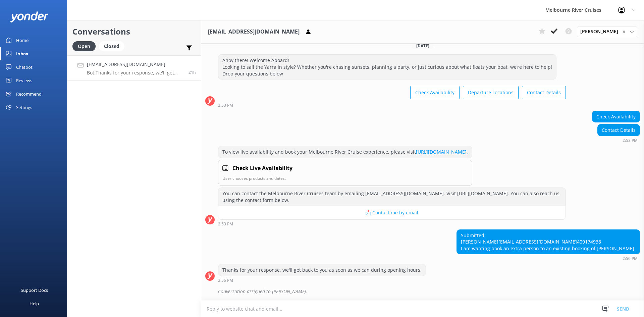 This screenshot has height=317, width=644. What do you see at coordinates (84, 47) in the screenshot?
I see `div: Open` at bounding box center [84, 47].